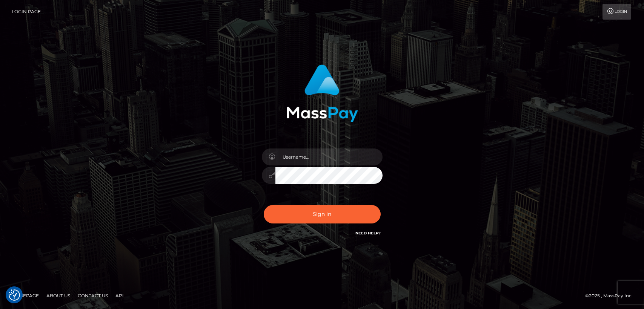  I want to click on a: Need Help?, so click(367, 233).